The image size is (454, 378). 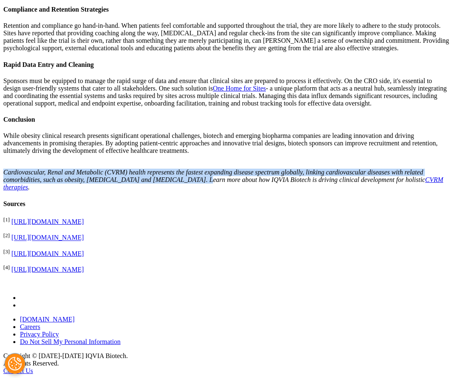 What do you see at coordinates (7, 252) in the screenshot?
I see `sup: [3]` at bounding box center [7, 252].